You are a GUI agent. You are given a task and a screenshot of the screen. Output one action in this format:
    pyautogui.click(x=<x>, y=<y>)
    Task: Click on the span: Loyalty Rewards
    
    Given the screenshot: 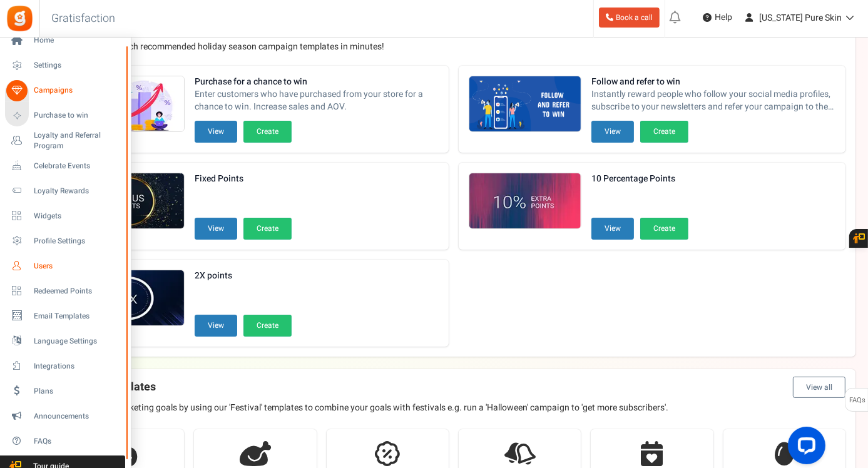 What is the action you would take?
    pyautogui.click(x=78, y=191)
    